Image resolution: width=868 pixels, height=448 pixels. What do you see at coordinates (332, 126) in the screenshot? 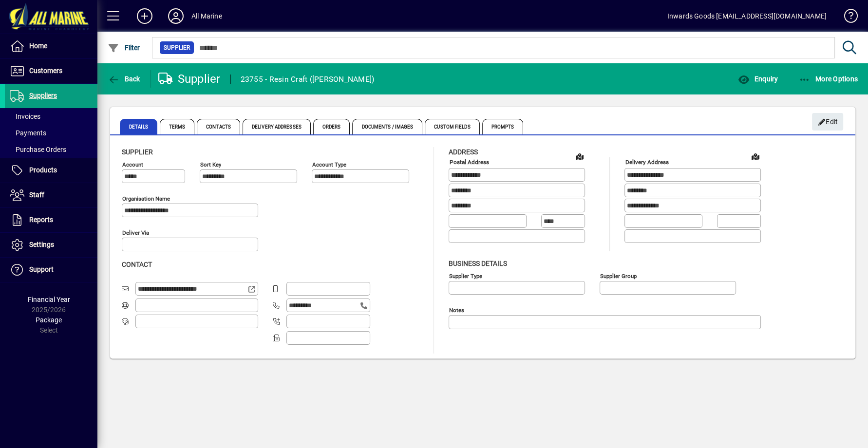
I see `span: Orders` at bounding box center [332, 126].